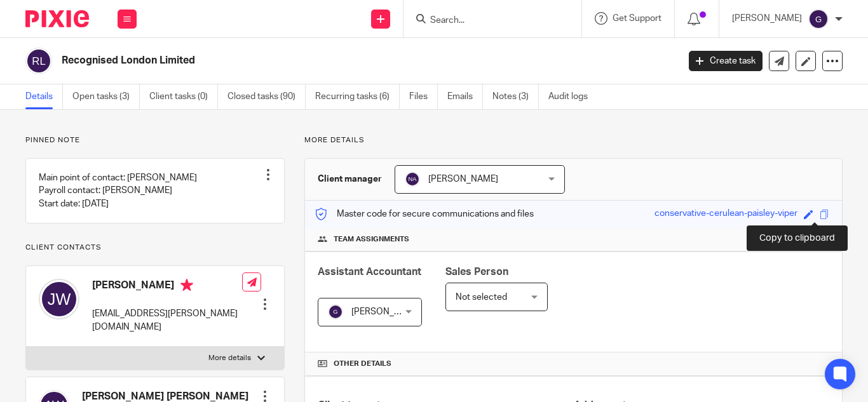  What do you see at coordinates (572, 96) in the screenshot?
I see `a: Audit logs` at bounding box center [572, 96].